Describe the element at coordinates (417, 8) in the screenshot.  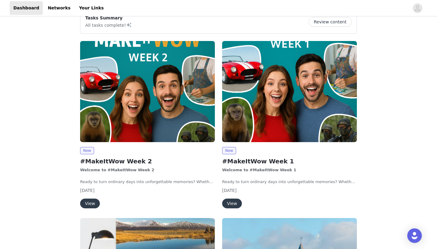
I see `div: avatar` at that location.